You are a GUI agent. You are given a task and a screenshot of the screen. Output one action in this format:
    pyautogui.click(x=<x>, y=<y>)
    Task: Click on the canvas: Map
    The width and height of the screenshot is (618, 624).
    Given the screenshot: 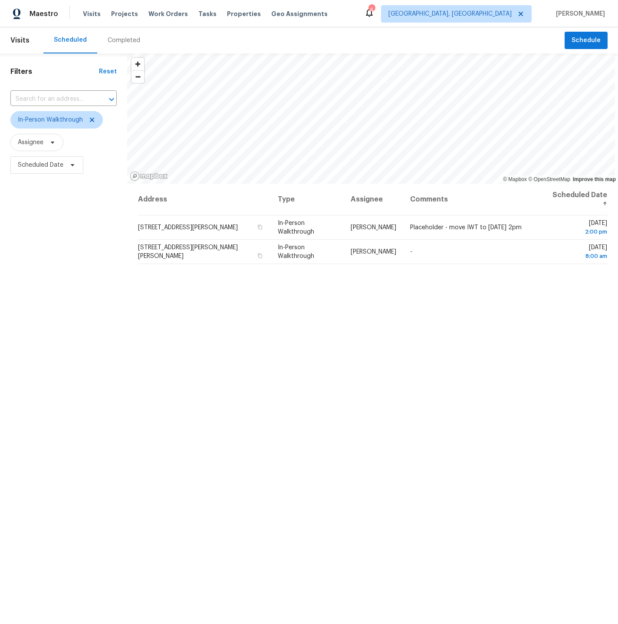 What is the action you would take?
    pyautogui.click(x=371, y=119)
    